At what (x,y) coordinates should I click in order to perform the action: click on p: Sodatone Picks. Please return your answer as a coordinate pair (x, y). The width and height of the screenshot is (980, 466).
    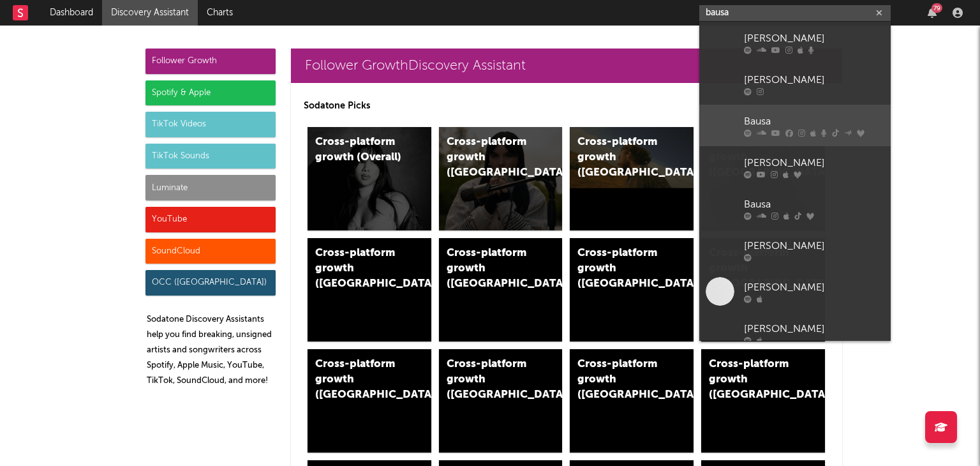
    Looking at the image, I should click on (567, 106).